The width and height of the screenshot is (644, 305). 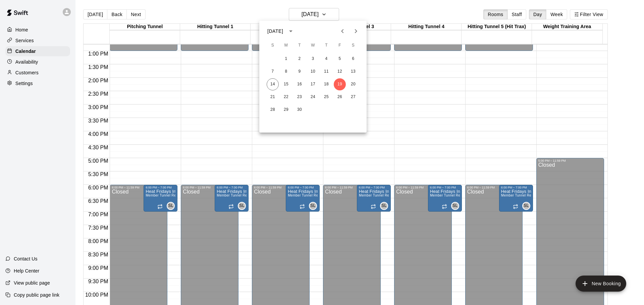 What do you see at coordinates (300, 110) in the screenshot?
I see `button: 30` at bounding box center [300, 110].